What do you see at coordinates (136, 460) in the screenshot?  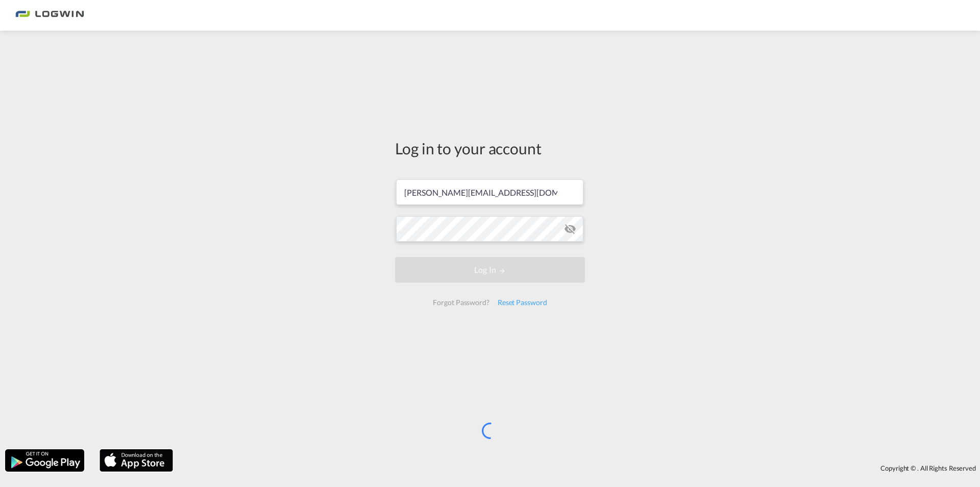 I see `img: apple.png` at bounding box center [136, 460].